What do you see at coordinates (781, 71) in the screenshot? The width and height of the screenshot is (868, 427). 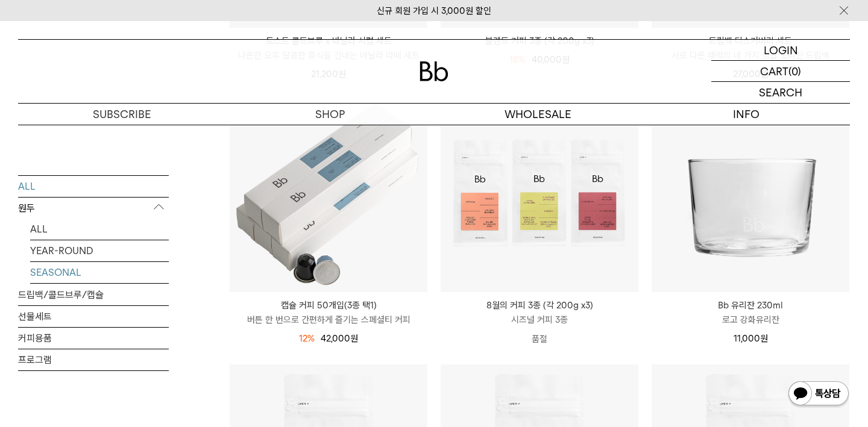 I see `a: CART (0)` at bounding box center [781, 71].